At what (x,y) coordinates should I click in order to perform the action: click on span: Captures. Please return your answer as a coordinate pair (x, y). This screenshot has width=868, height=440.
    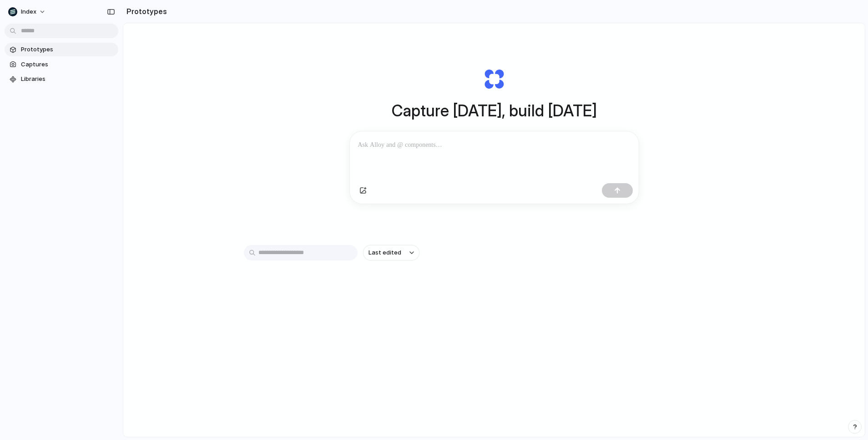
    Looking at the image, I should click on (68, 65).